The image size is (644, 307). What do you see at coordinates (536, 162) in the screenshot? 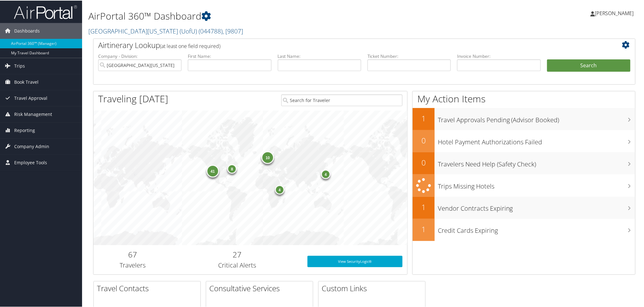
I see `h3: Travelers Need Help (Safety Check)` at bounding box center [536, 162].